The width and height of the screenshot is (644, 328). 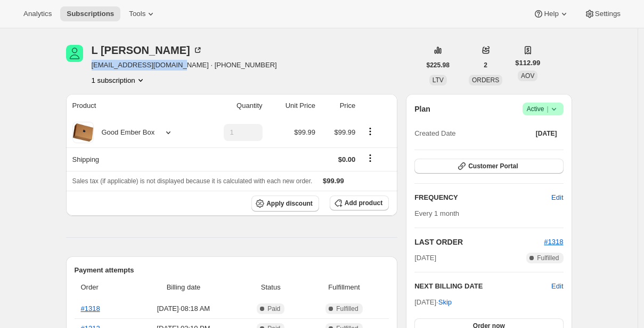 I want to click on span: Sales tax (if applicable) is not displayed because it is calculated with each new order., so click(x=192, y=181).